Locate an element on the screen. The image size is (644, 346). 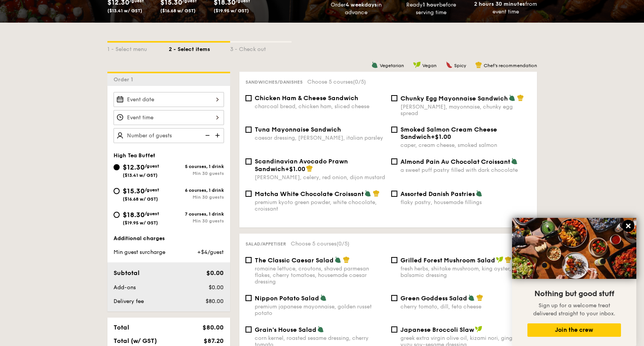
div: cherry tomato, dill, feta cheese is located at coordinates (466, 306).